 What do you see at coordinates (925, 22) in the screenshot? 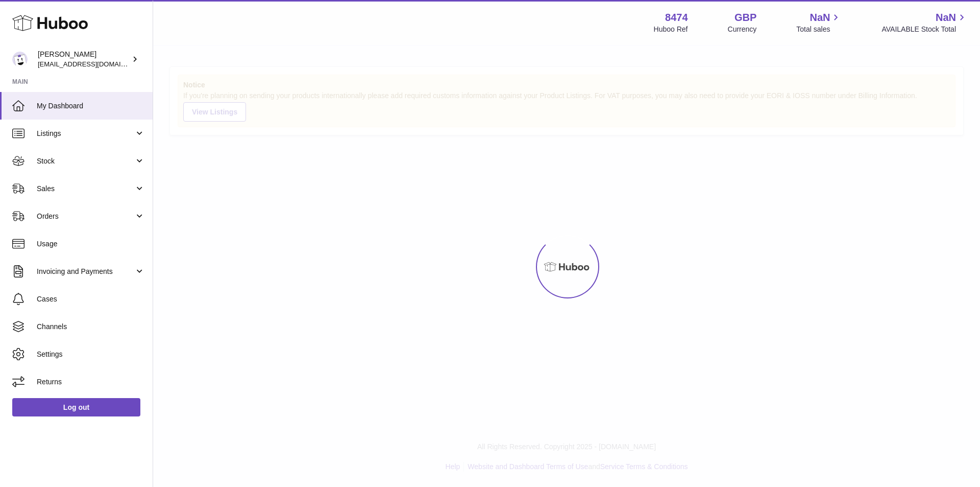
I see `a: NaN AVAILABLE Stock Total` at bounding box center [925, 22].